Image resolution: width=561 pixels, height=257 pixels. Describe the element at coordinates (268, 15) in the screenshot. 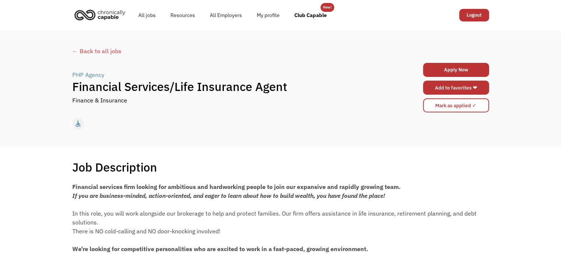

I see `a: My profile` at that location.